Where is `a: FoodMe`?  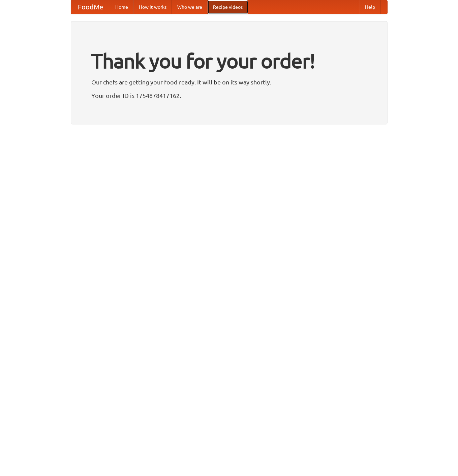
a: FoodMe is located at coordinates (90, 7).